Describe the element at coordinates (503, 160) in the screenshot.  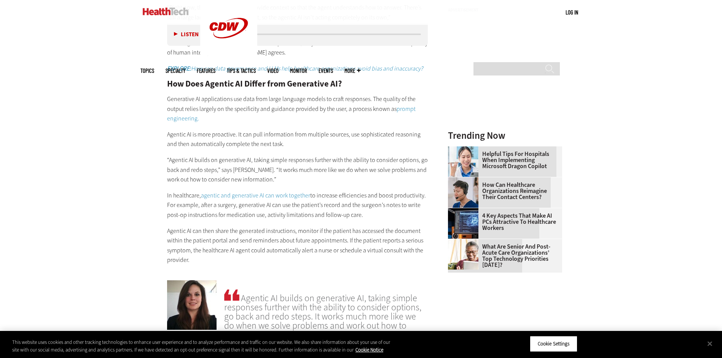
I see `a: Helpful Tips for Hospitals When Implementing Microsoft Dragon Copilot` at that location.